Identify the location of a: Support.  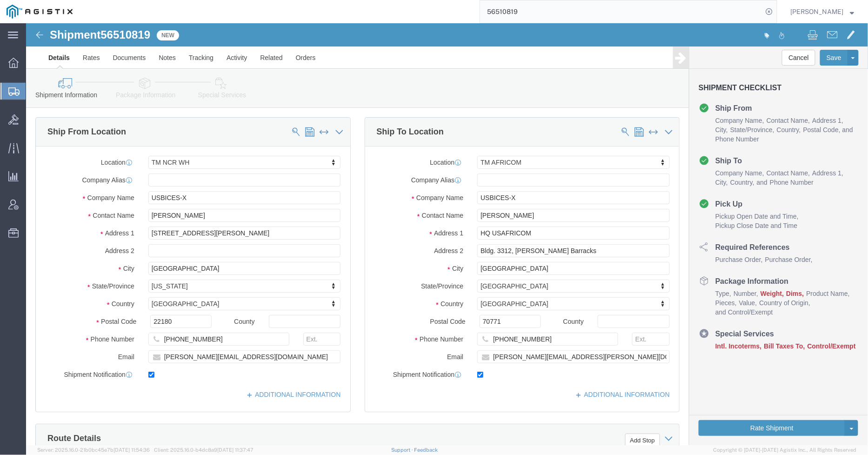
(403, 450).